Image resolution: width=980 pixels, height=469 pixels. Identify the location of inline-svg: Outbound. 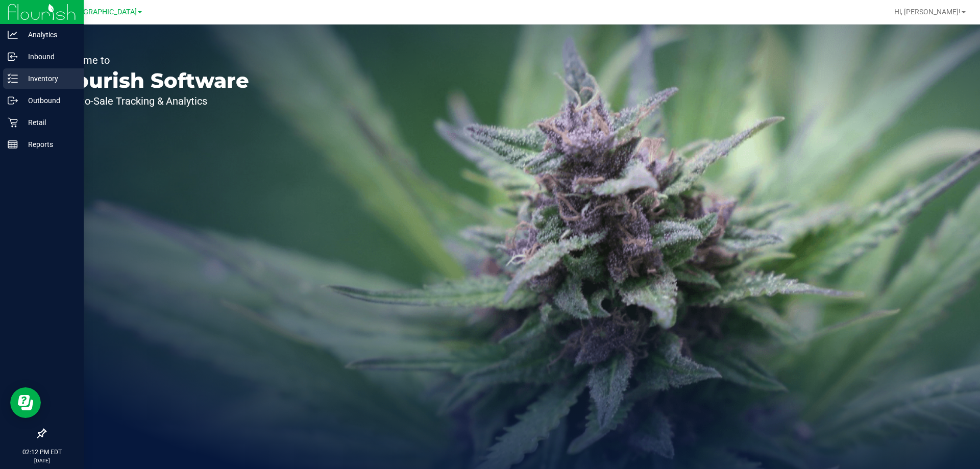
(13, 100).